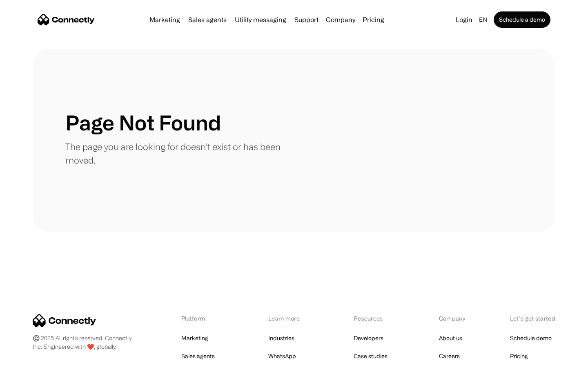 The width and height of the screenshot is (588, 368). I want to click on a: About us, so click(451, 338).